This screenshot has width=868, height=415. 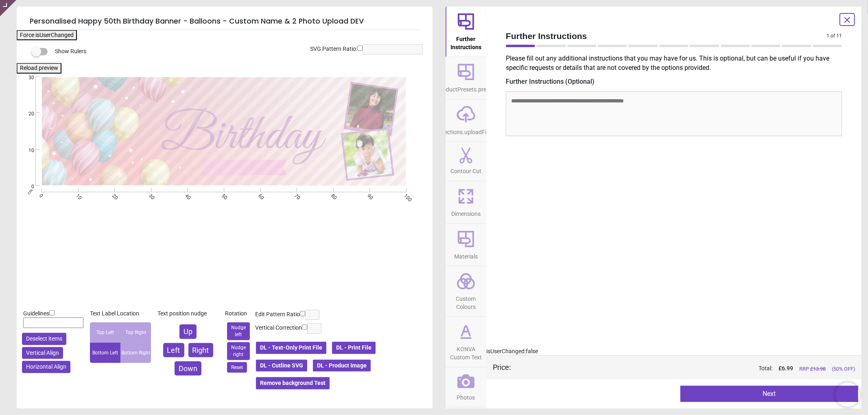 What do you see at coordinates (466, 351) in the screenshot?
I see `span: KONVA Custom Text` at bounding box center [466, 351].